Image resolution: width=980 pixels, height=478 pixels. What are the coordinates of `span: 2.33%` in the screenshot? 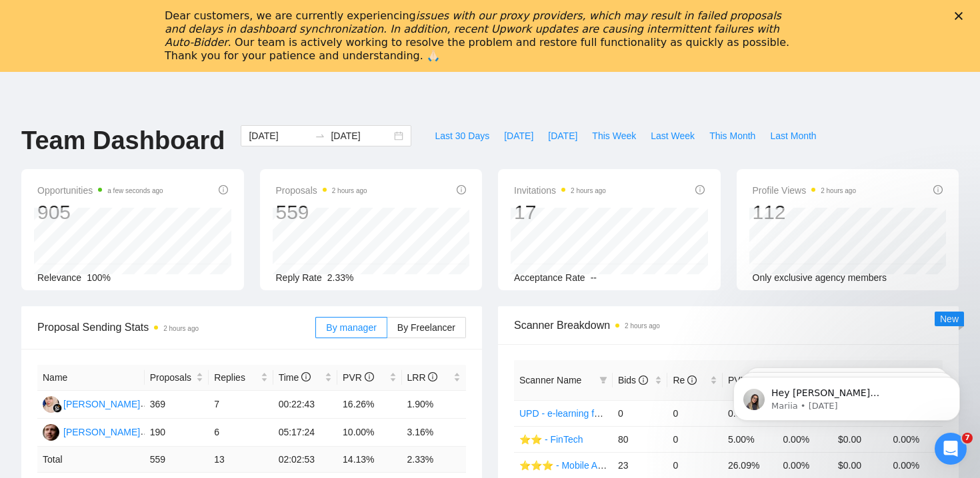 It's located at (341, 278).